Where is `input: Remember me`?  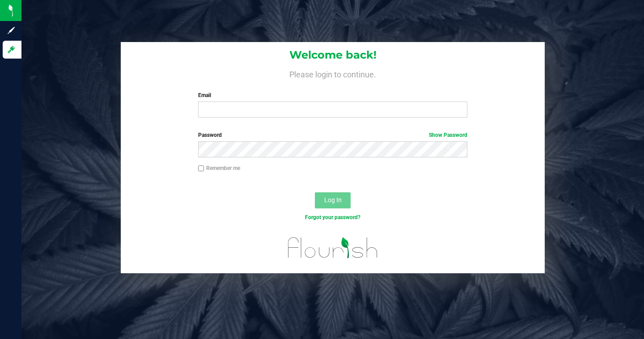 input: Remember me is located at coordinates (201, 169).